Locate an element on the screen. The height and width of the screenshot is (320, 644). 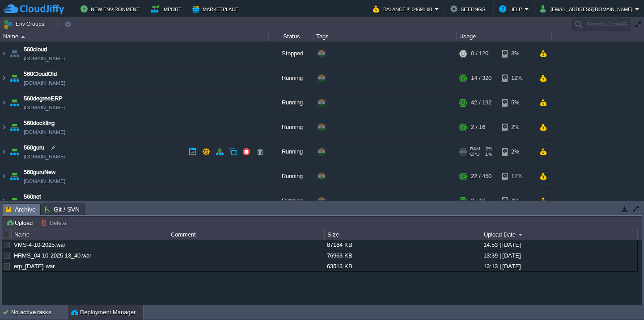
div: 76963 KB is located at coordinates (402, 255).